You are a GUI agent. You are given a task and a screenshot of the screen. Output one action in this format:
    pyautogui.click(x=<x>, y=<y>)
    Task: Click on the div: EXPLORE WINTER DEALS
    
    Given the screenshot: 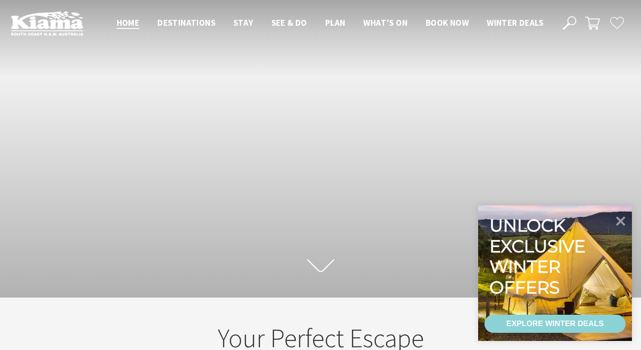 What is the action you would take?
    pyautogui.click(x=554, y=324)
    